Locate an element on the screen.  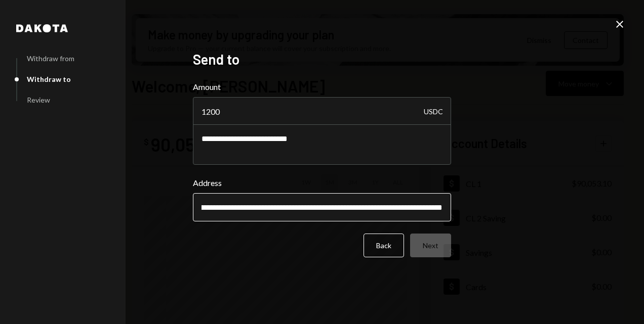
input: Enter amount is located at coordinates (322, 111).